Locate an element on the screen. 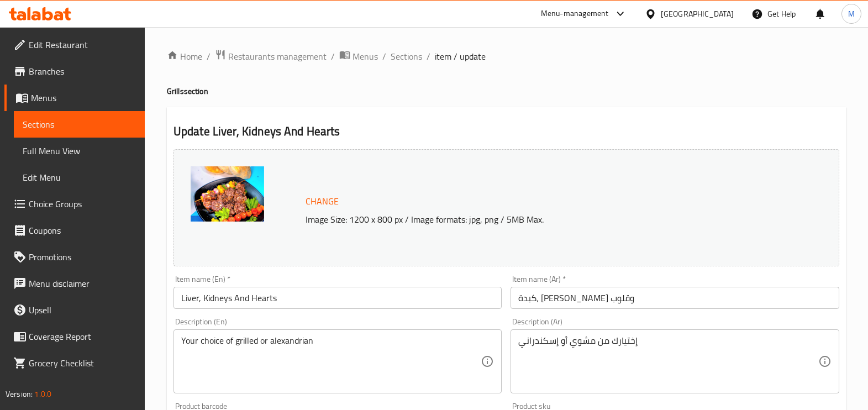 The image size is (868, 410). a: Menu disclaimer is located at coordinates (75, 284).